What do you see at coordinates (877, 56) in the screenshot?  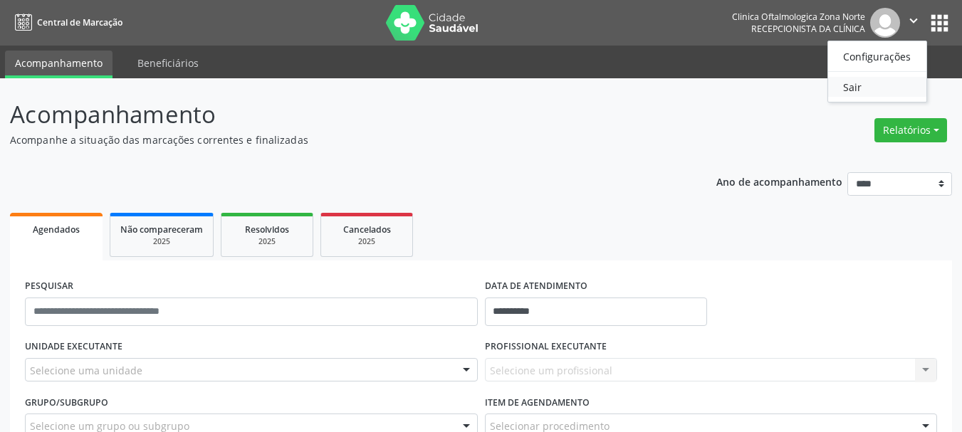 I see `a: Configurações` at bounding box center [877, 56].